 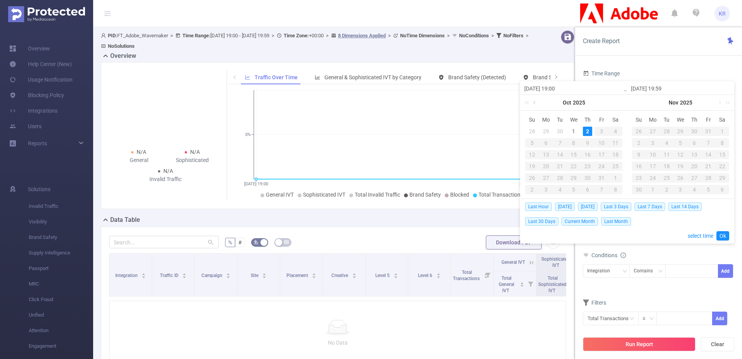 I want to click on span: Sa, so click(x=615, y=120).